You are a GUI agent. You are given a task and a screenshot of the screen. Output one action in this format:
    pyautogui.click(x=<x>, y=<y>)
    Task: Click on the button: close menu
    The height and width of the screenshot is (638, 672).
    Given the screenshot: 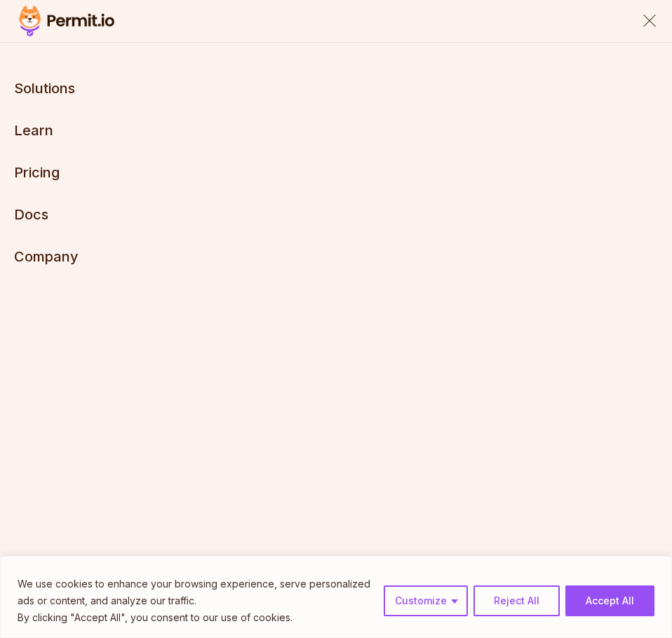 What is the action you would take?
    pyautogui.click(x=649, y=21)
    